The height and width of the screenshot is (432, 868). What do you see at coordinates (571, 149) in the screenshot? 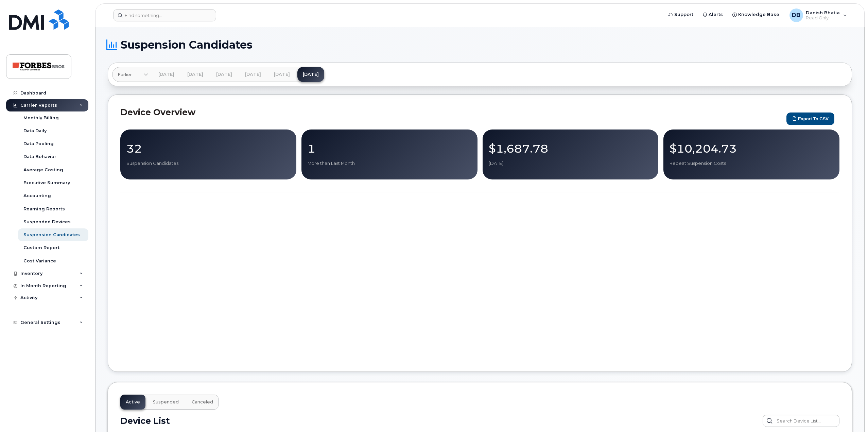
I see `p: $1,687.78` at bounding box center [571, 149].